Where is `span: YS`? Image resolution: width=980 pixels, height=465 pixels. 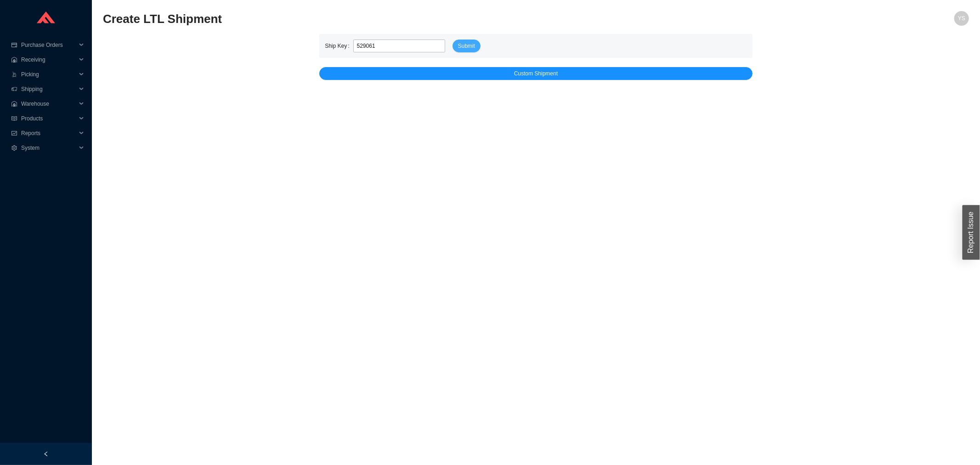 span: YS is located at coordinates (962, 18).